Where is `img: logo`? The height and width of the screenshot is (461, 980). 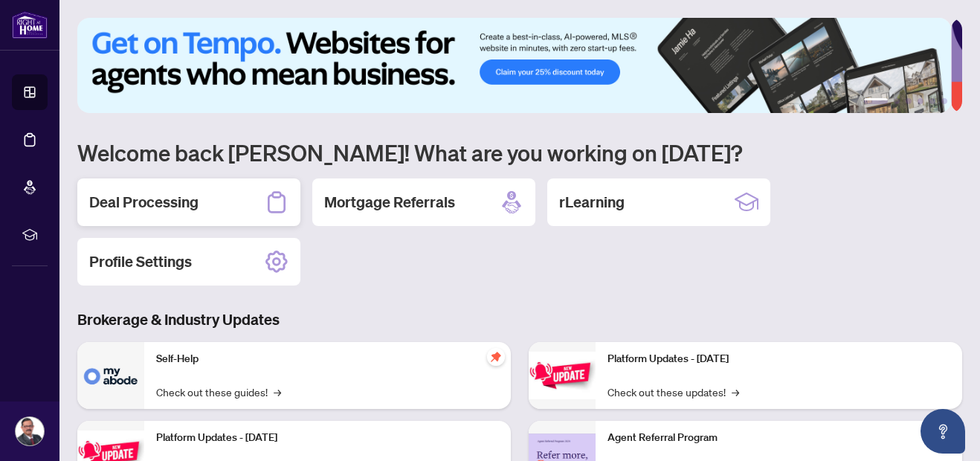
img: logo is located at coordinates (29, 25).